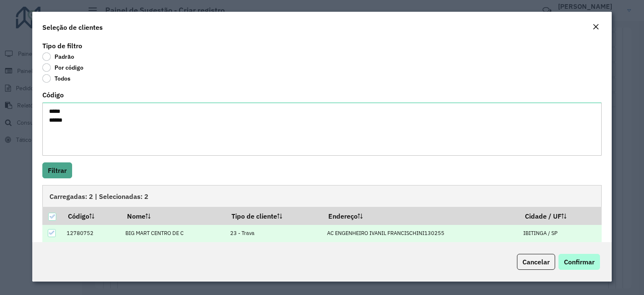  Describe the element at coordinates (56, 78) in the screenshot. I see `label: Todos` at that location.